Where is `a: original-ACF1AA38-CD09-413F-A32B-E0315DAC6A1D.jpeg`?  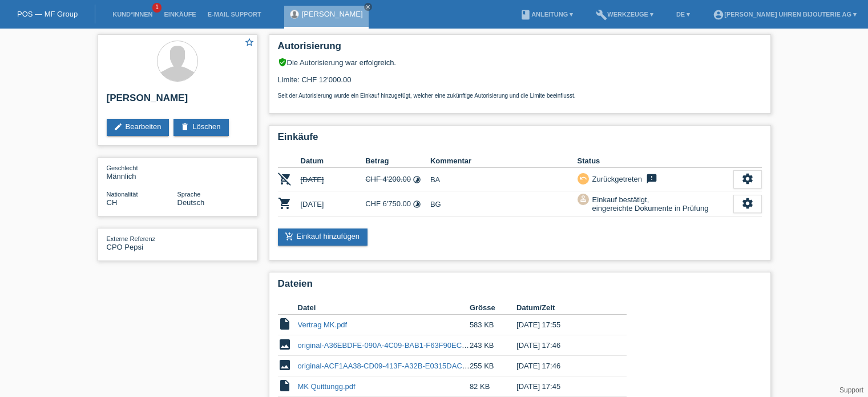 a: original-ACF1AA38-CD09-413F-A32B-E0315DAC6A1D.jpeg is located at coordinates (397, 365).